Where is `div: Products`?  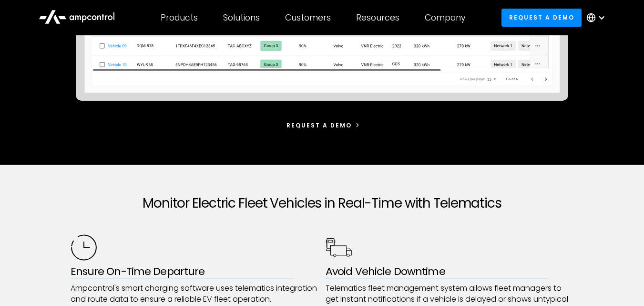 div: Products is located at coordinates (179, 18).